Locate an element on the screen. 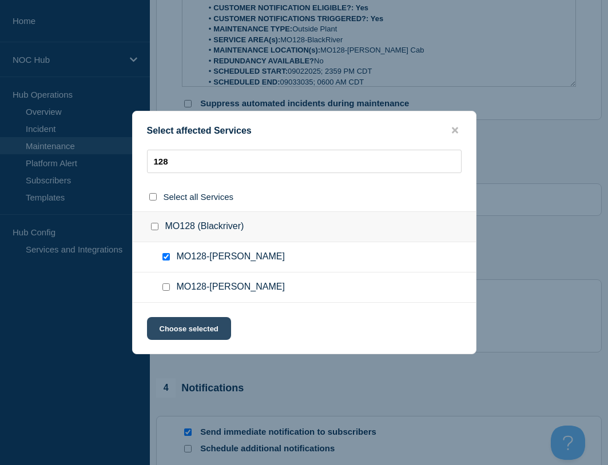 Image resolution: width=608 pixels, height=465 pixels. input: MO128-Silva checkbox is located at coordinates (166, 287).